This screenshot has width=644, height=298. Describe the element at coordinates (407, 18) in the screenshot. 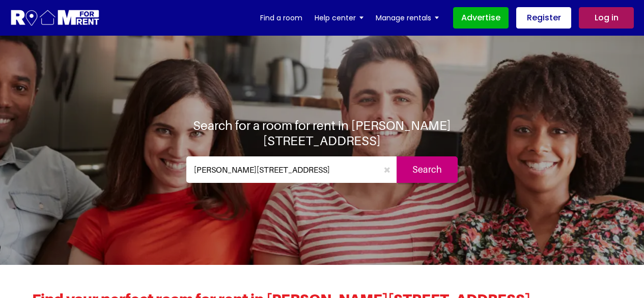

I see `a: Manage rentals` at that location.